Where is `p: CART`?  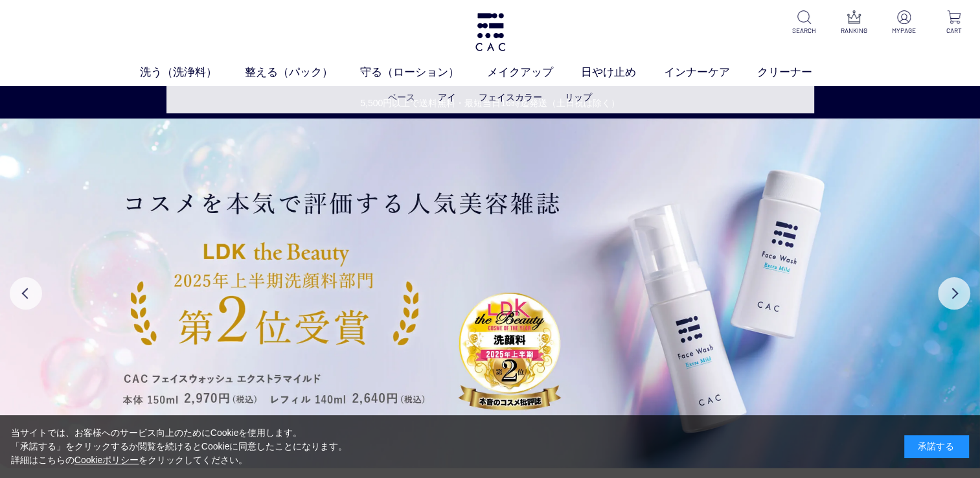
p: CART is located at coordinates (953, 30).